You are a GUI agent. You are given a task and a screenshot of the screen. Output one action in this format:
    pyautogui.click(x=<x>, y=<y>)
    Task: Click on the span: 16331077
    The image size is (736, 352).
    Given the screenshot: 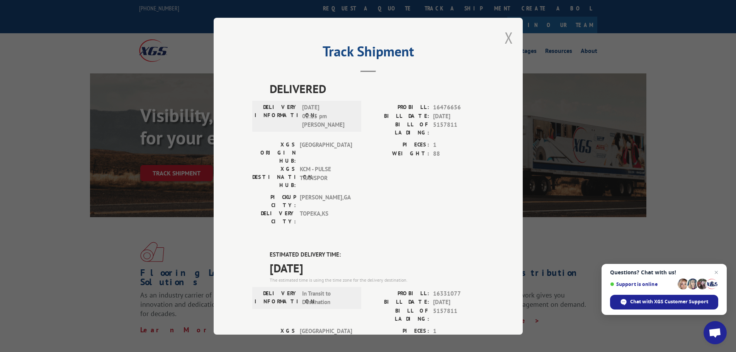 What is the action you would take?
    pyautogui.click(x=459, y=293)
    